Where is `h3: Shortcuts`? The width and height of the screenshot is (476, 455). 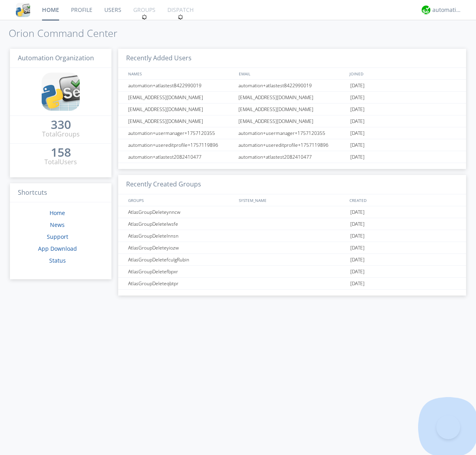 h3: Shortcuts is located at coordinates (60, 193).